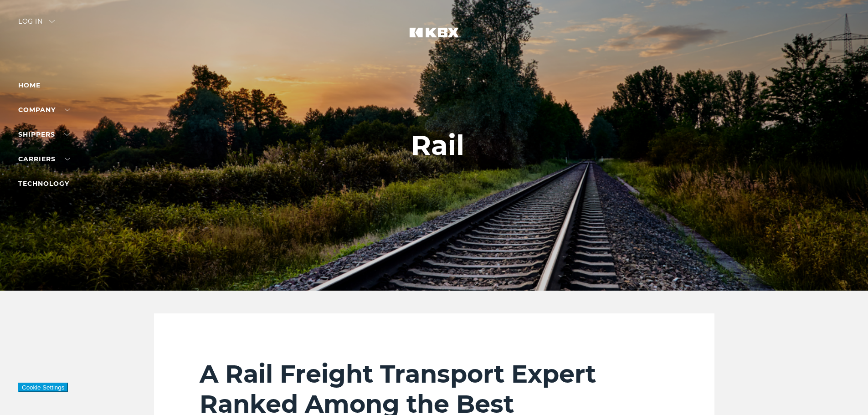  What do you see at coordinates (437, 145) in the screenshot?
I see `h1: Rail` at bounding box center [437, 145].